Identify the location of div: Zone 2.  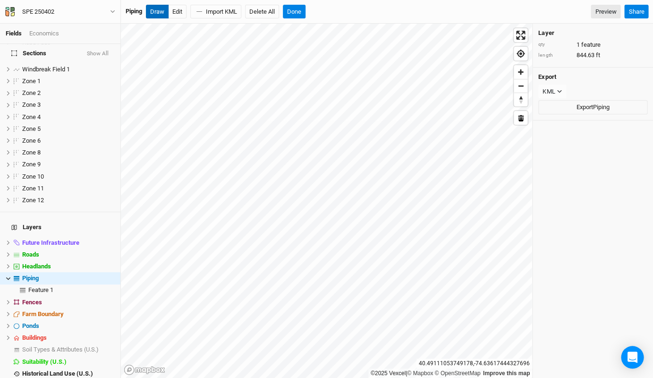
(68, 93).